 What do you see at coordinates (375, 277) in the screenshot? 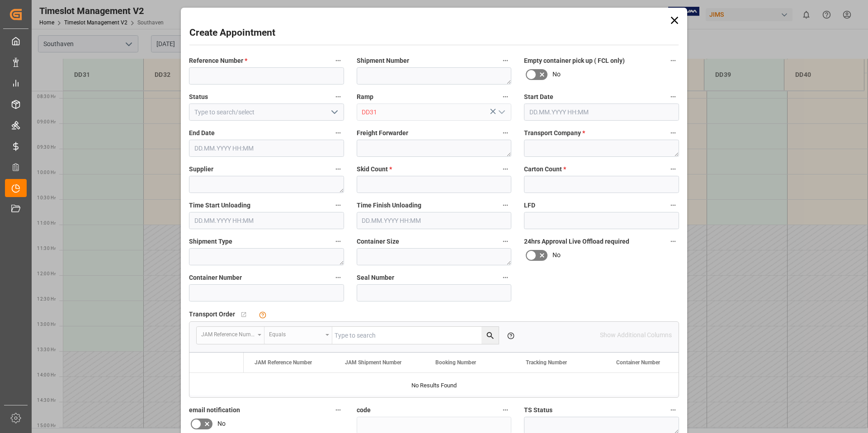
I see `span: Seal Number` at bounding box center [375, 277].